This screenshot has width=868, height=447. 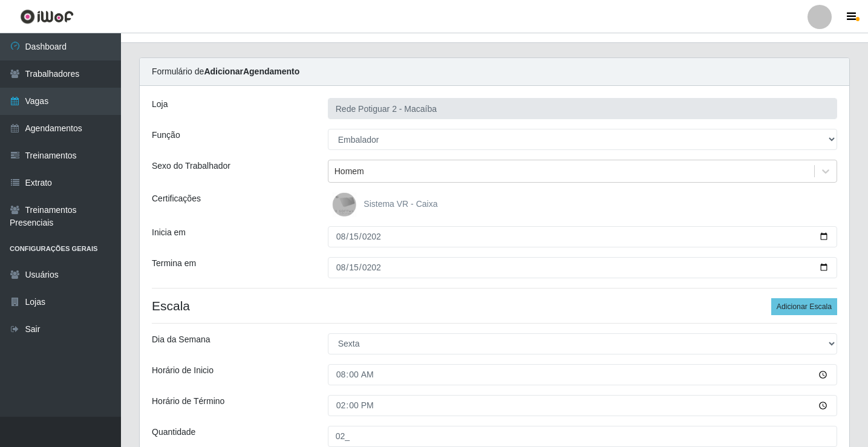 I want to click on label: Sexo do Trabalhador, so click(x=191, y=165).